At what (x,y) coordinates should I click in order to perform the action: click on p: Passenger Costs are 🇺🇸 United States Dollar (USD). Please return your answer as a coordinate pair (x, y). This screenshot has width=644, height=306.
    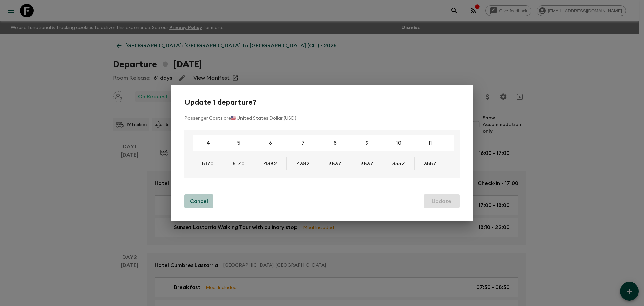
    Looking at the image, I should click on (322, 118).